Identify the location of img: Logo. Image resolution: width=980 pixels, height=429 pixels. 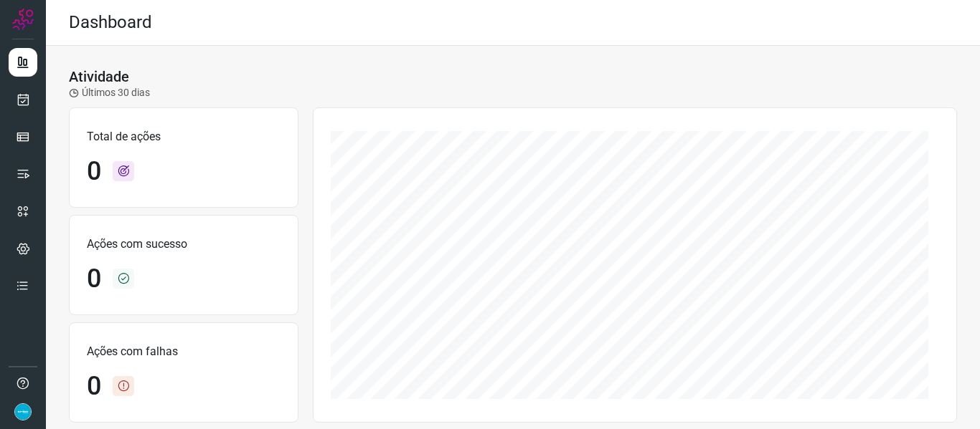
(23, 19).